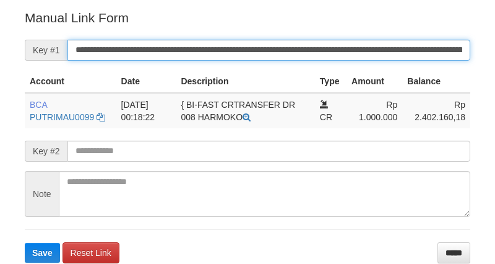  I want to click on th: Balance, so click(436, 81).